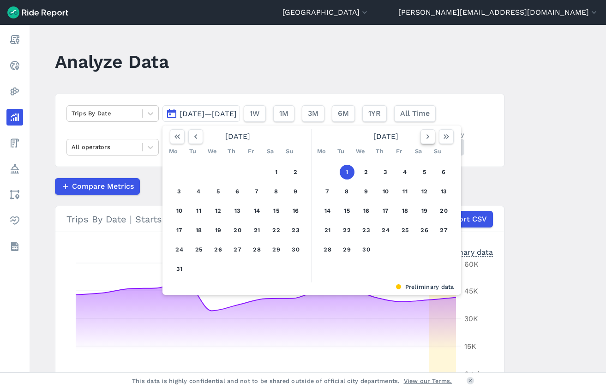 The width and height of the screenshot is (606, 389). What do you see at coordinates (471, 318) in the screenshot?
I see `tspan: 30K` at bounding box center [471, 318].